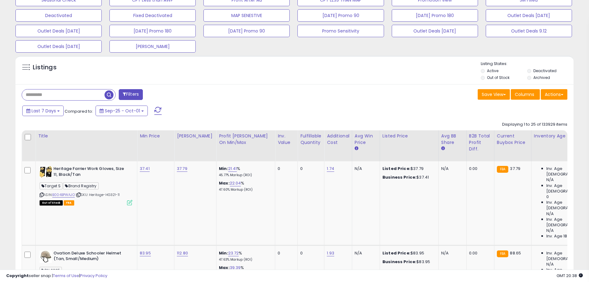 The height and width of the screenshot is (282, 589). What do you see at coordinates (86, 136) in the screenshot?
I see `div: Title` at bounding box center [86, 136].